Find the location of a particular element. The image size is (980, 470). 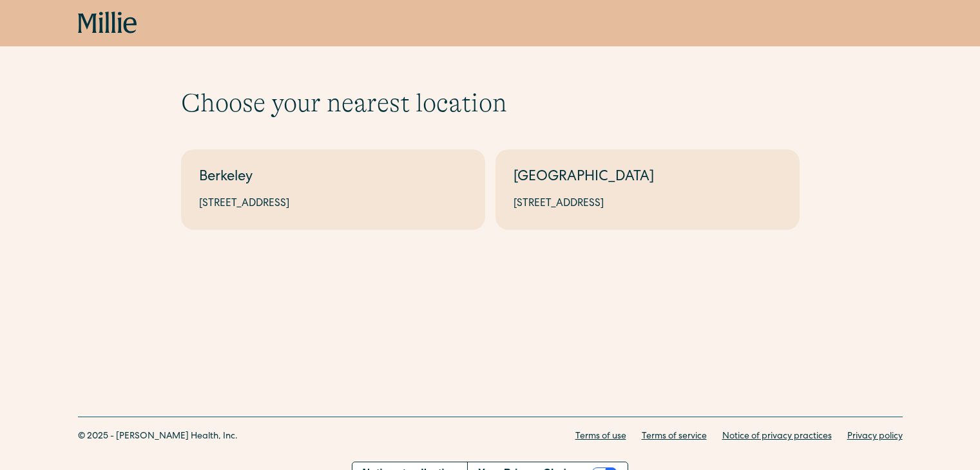

a: Privacy policy is located at coordinates (875, 437).